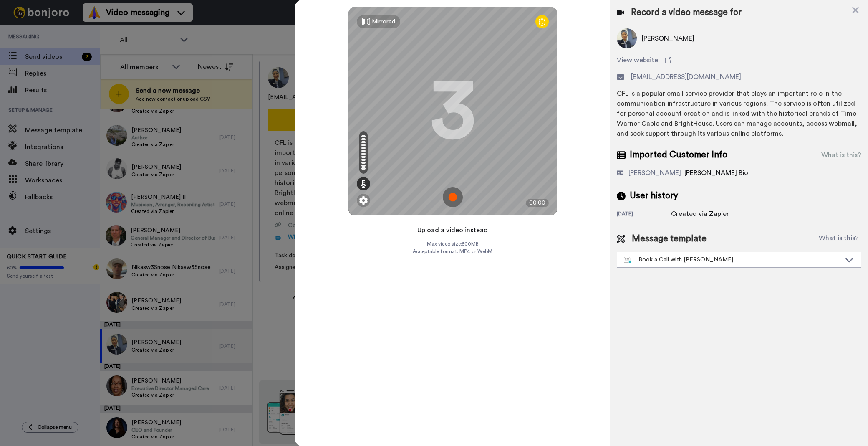 The width and height of the screenshot is (868, 446). I want to click on a: View website, so click(739, 60).